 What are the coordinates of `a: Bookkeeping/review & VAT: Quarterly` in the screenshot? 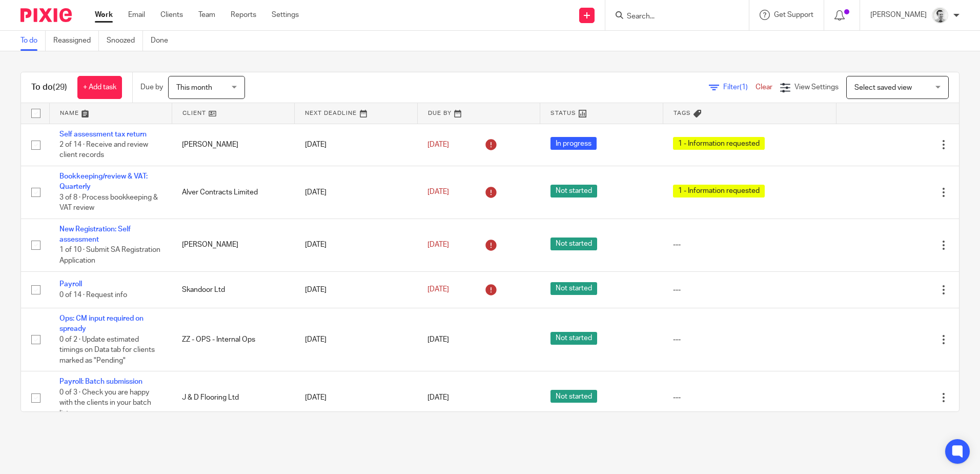 It's located at (103, 182).